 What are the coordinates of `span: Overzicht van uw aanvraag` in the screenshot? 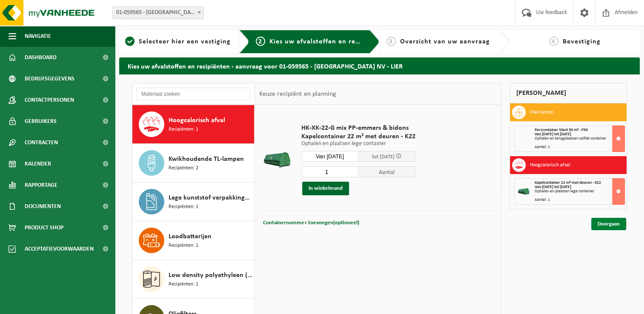 It's located at (445, 42).